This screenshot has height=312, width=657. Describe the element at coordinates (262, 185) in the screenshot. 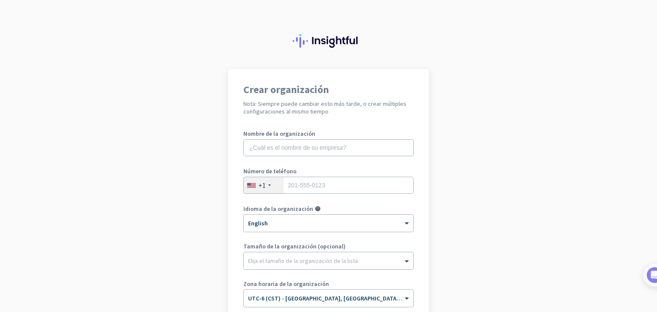

I see `div: +1` at that location.